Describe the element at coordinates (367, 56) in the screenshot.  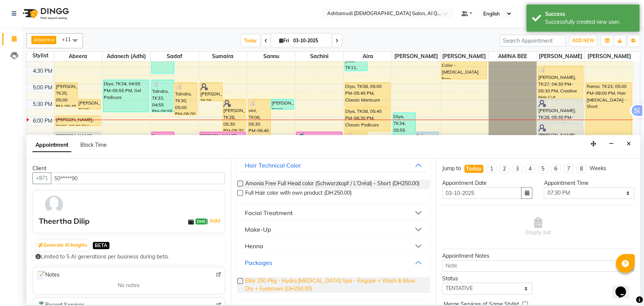
I see `span: Aira` at that location.